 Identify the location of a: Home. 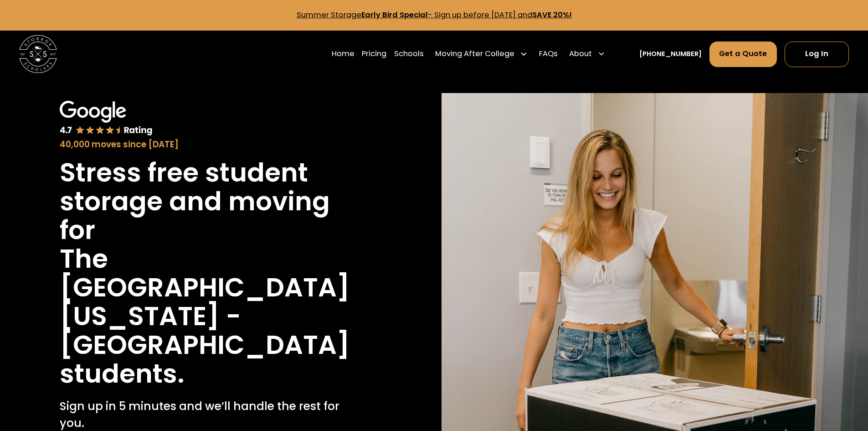
(343, 54).